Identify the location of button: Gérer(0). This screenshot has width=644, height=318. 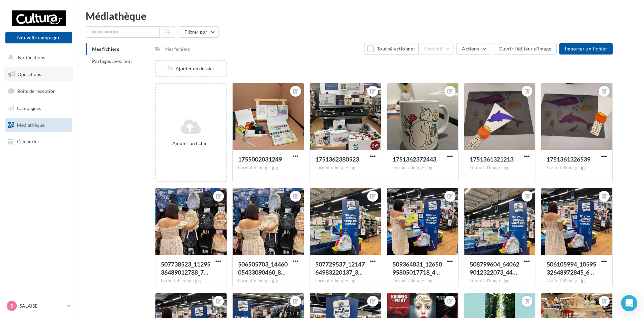
(436, 49).